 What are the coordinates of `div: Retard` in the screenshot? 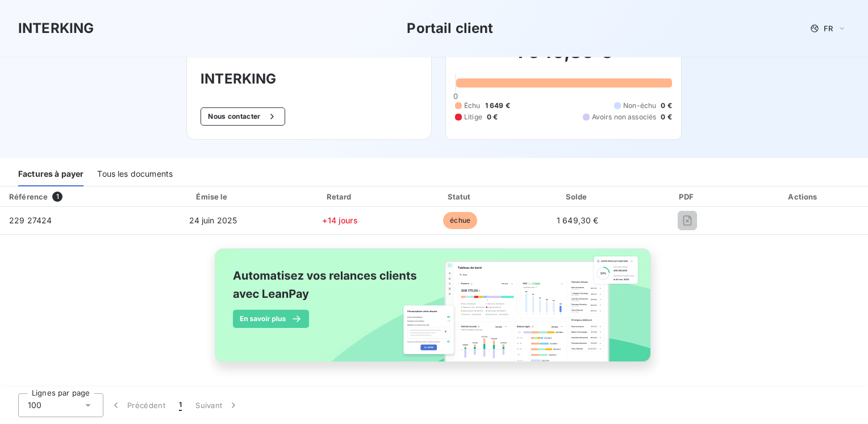 It's located at (340, 197).